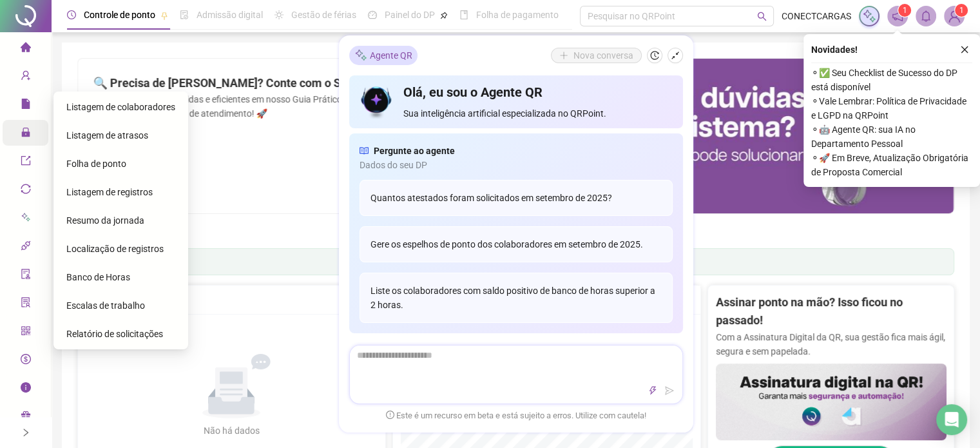 This screenshot has width=980, height=448. I want to click on span: gift, so click(26, 418).